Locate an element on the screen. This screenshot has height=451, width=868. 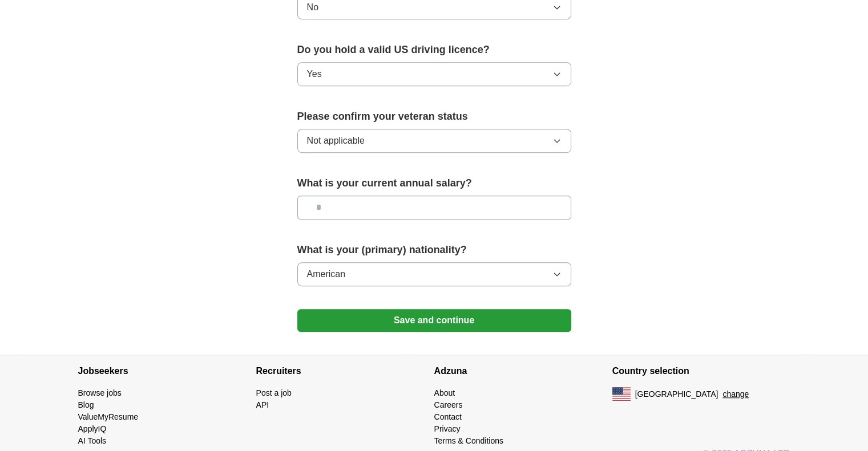
a: API is located at coordinates (262, 405).